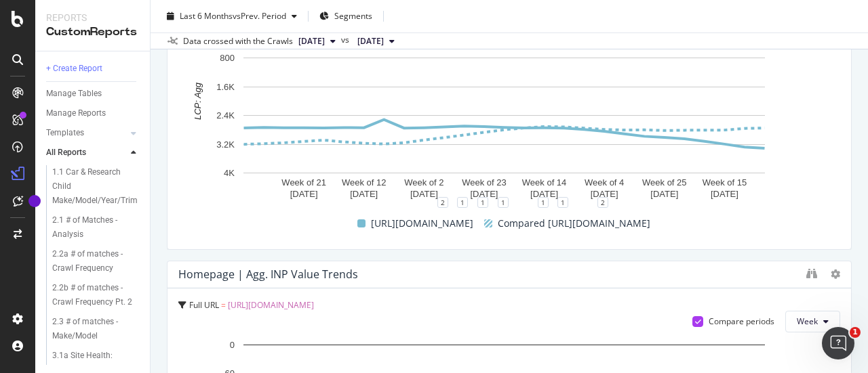  What do you see at coordinates (93, 69) in the screenshot?
I see `a: + Create Report` at bounding box center [93, 69].